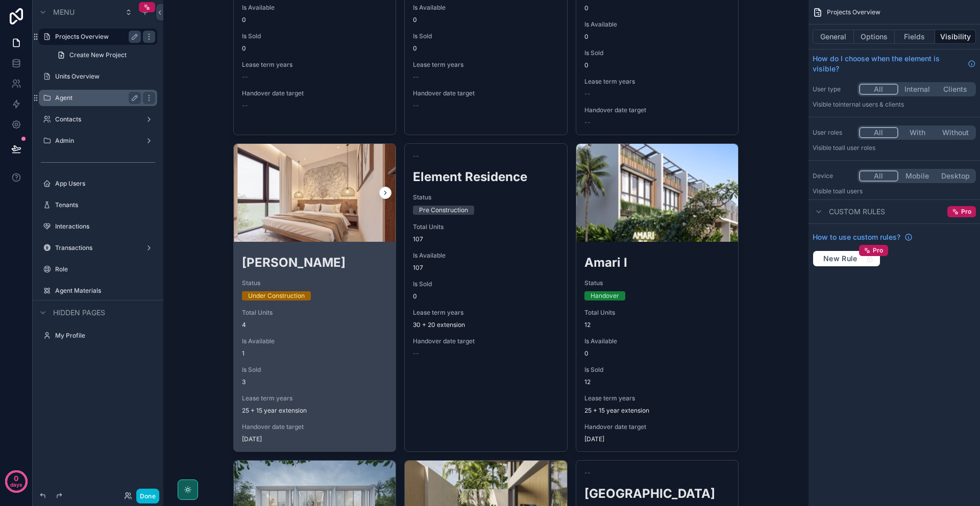  What do you see at coordinates (857, 211) in the screenshot?
I see `span: Custom rules` at bounding box center [857, 211].